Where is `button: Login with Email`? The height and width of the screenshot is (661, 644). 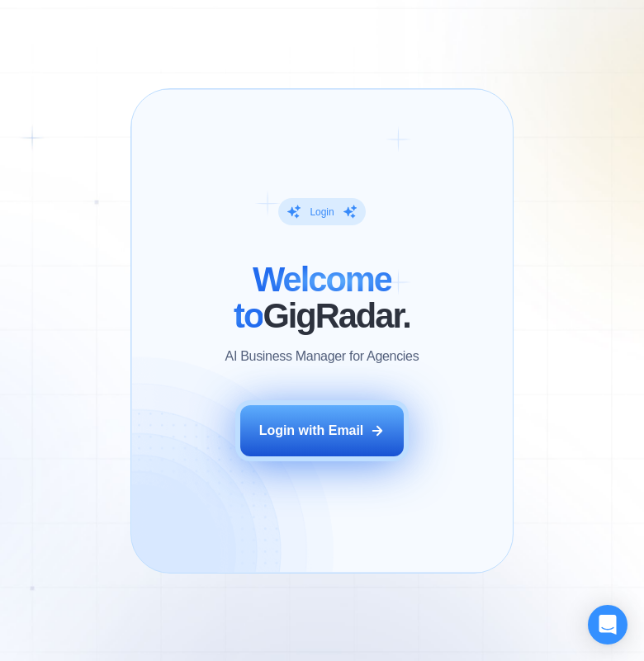
button: Login with Email is located at coordinates (322, 431).